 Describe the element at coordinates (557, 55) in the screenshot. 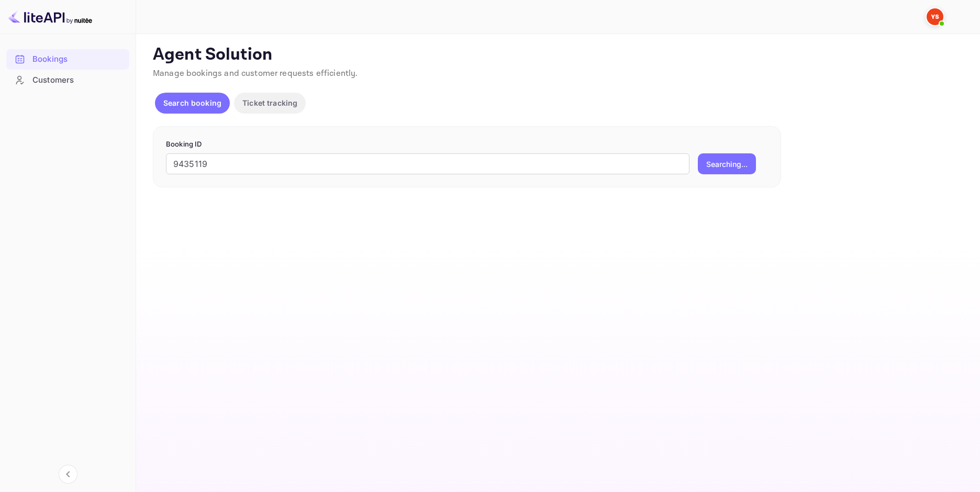

I see `p: Agent Solution` at that location.